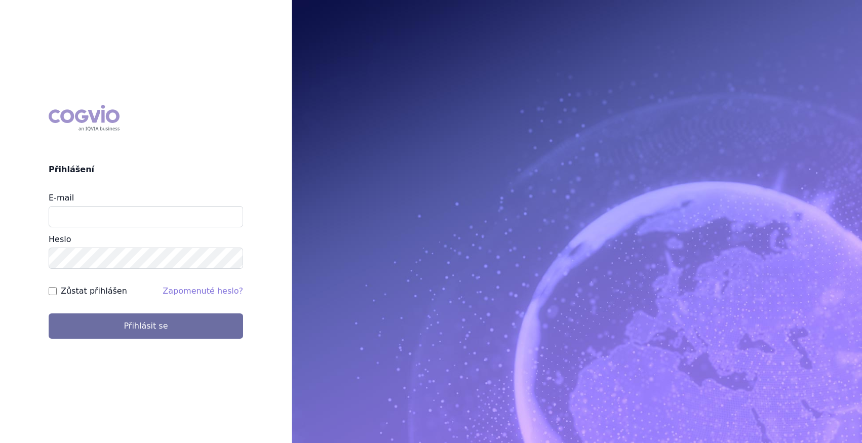 This screenshot has width=862, height=443. Describe the element at coordinates (61, 198) in the screenshot. I see `label: E-mail` at that location.